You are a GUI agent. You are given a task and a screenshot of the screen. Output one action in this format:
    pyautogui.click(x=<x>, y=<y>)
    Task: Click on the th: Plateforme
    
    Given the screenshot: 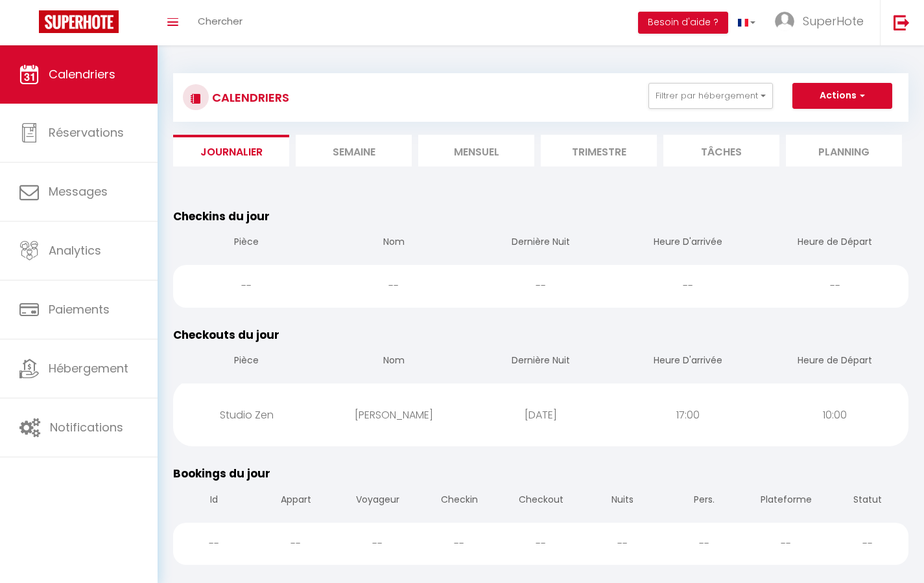 What is the action you would take?
    pyautogui.click(x=786, y=501)
    